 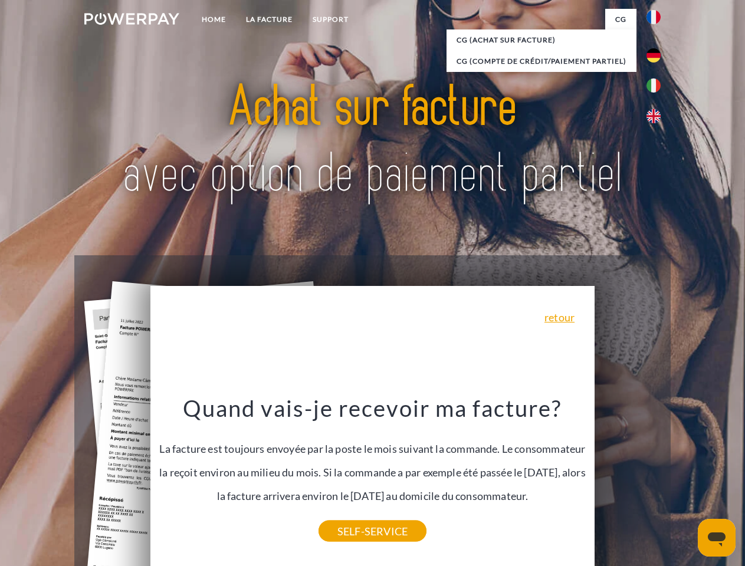 I want to click on a: SELF-SERVICE, so click(x=372, y=531).